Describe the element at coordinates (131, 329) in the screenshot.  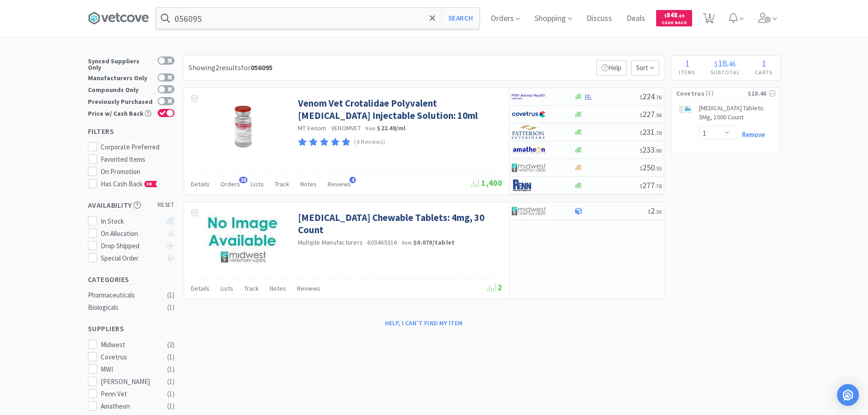
I see `h5: Suppliers` at that location.